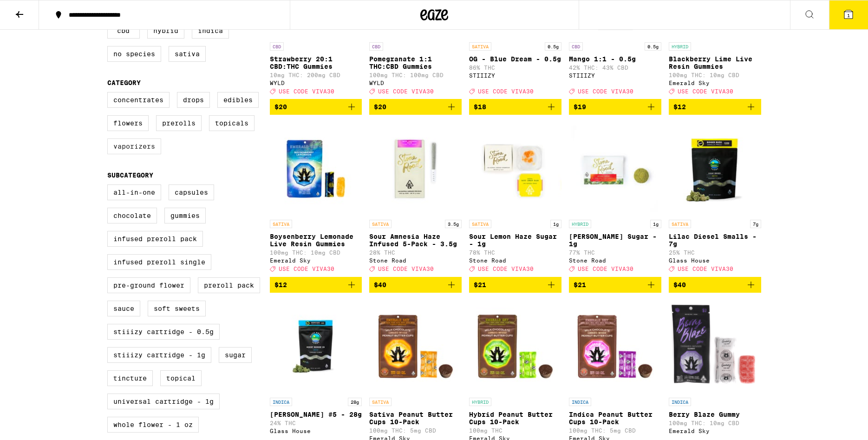 The height and width of the screenshot is (440, 868). Describe the element at coordinates (155, 239) in the screenshot. I see `label: Infused Preroll Pack` at that location.